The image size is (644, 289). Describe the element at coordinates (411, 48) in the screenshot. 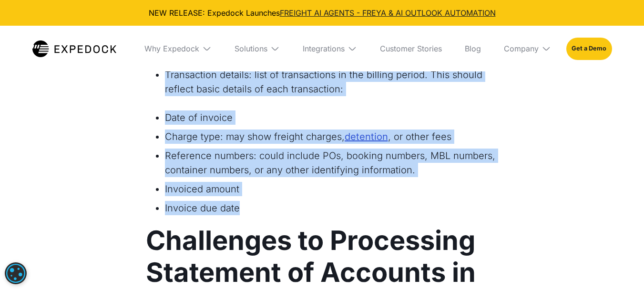

I see `a: Customer Stories` at that location.